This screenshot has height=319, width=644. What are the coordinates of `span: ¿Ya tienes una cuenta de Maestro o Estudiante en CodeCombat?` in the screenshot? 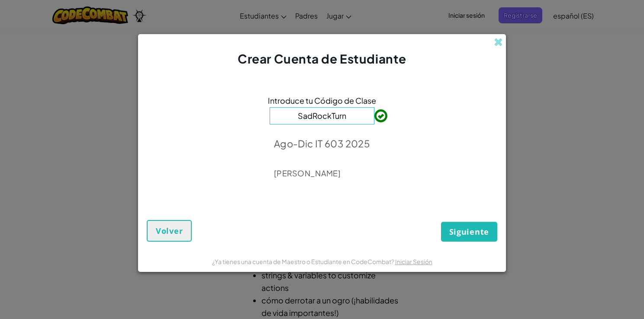 It's located at (303, 262).